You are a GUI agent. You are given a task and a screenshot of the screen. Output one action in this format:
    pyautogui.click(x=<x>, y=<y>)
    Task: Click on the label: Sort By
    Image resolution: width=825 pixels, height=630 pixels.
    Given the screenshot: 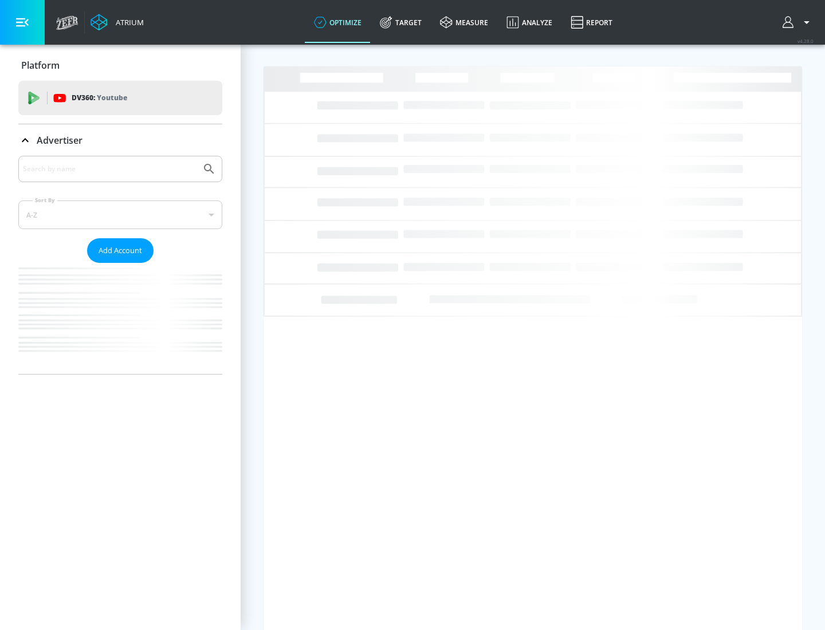 What is the action you would take?
    pyautogui.click(x=45, y=200)
    